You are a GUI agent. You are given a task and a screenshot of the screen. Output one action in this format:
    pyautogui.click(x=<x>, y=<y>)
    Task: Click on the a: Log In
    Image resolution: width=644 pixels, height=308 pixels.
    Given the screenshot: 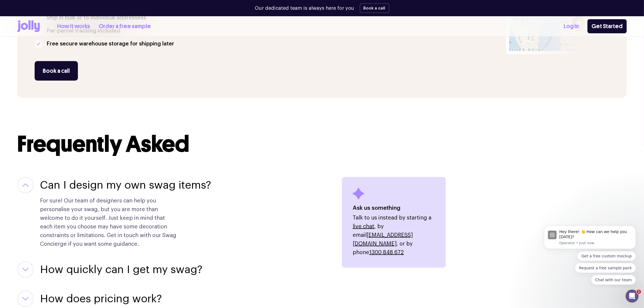 What is the action you would take?
    pyautogui.click(x=572, y=26)
    